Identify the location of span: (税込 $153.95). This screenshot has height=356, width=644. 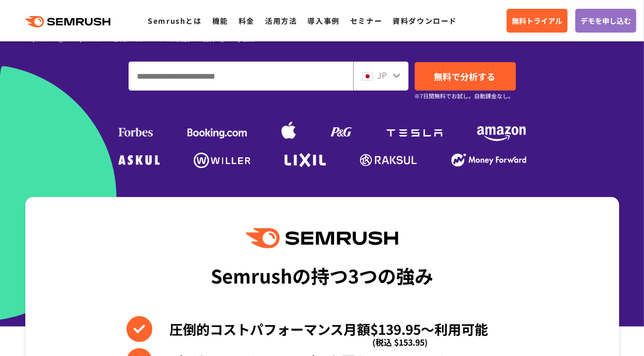
(400, 342).